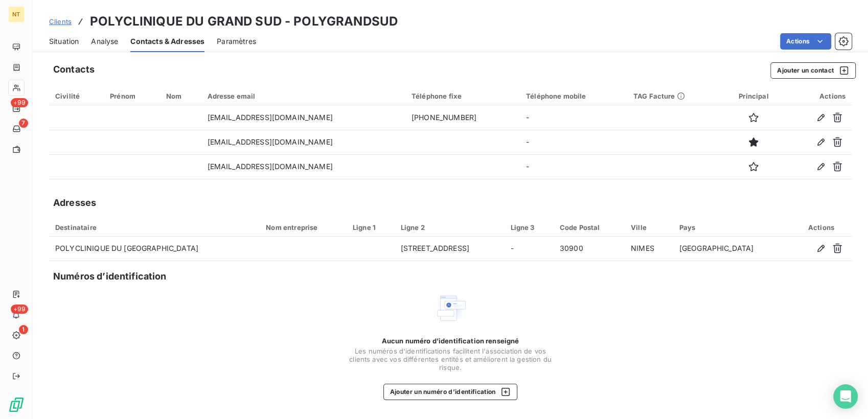 The height and width of the screenshot is (419, 868). I want to click on td: 30900, so click(589, 249).